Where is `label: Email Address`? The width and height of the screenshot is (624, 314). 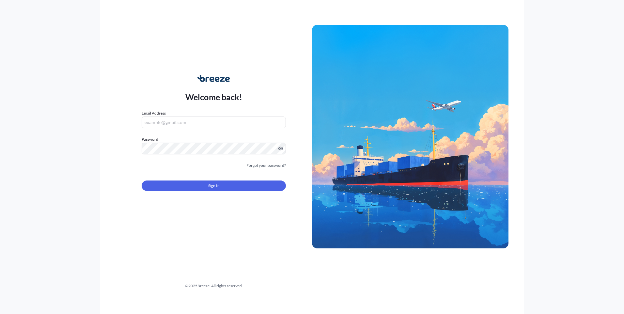
label: Email Address is located at coordinates (154, 113).